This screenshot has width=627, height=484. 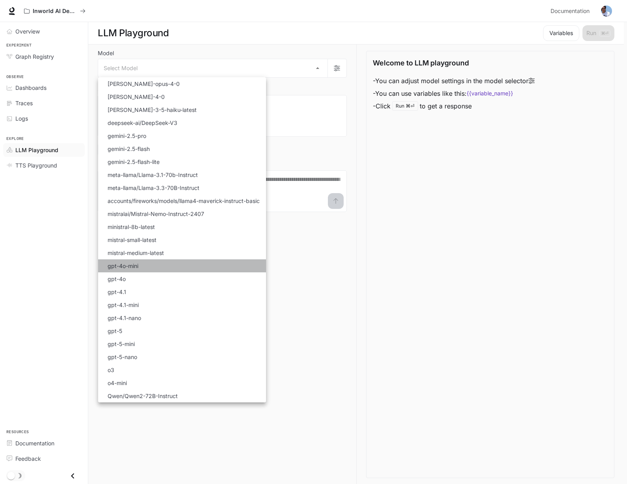 I want to click on p: gpt-5, so click(x=115, y=331).